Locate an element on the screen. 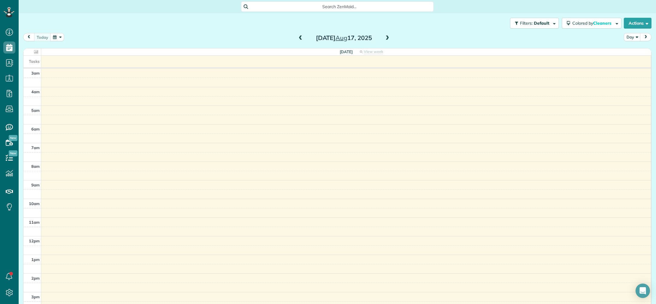 Image resolution: width=656 pixels, height=304 pixels. button: Filters: Default is located at coordinates (535, 23).